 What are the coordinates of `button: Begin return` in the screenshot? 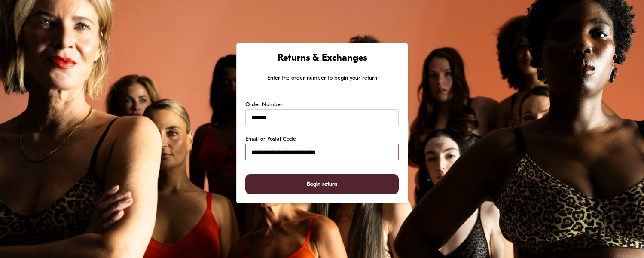 It's located at (322, 184).